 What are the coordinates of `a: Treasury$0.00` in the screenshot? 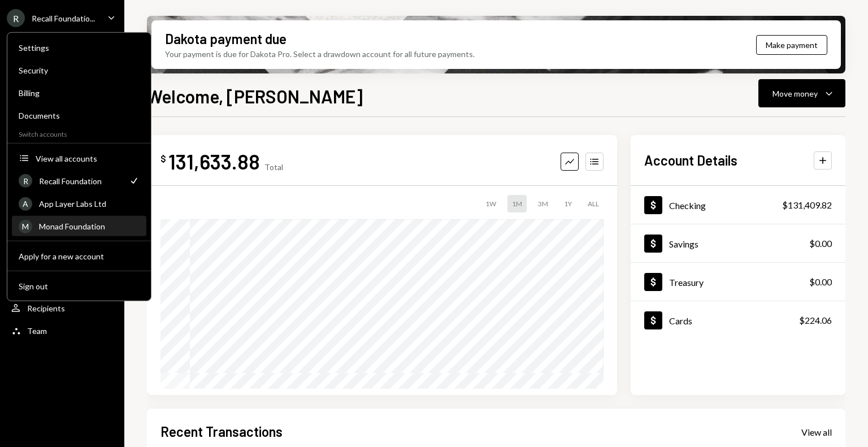 It's located at (738, 282).